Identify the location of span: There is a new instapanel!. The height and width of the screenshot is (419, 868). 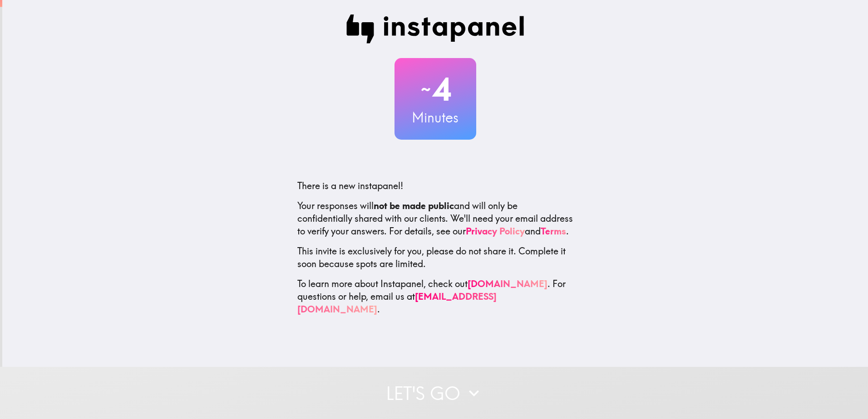
(350, 185).